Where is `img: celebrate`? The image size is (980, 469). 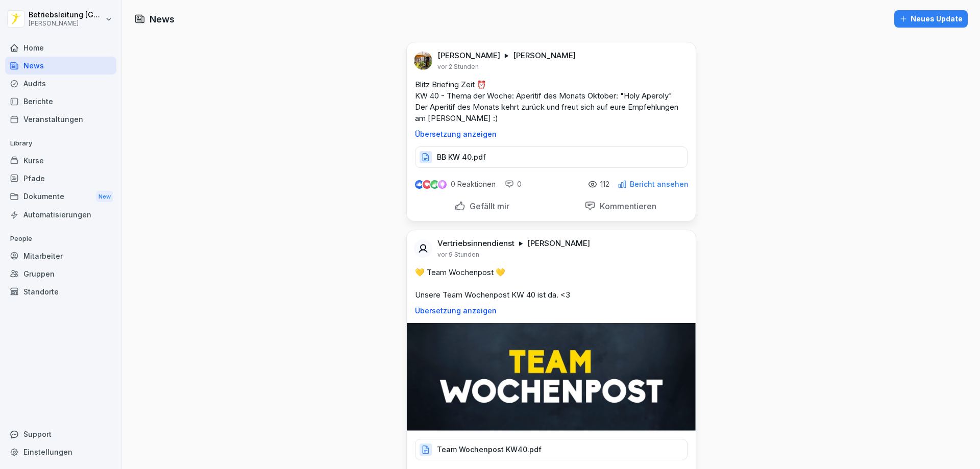 img: celebrate is located at coordinates (434, 184).